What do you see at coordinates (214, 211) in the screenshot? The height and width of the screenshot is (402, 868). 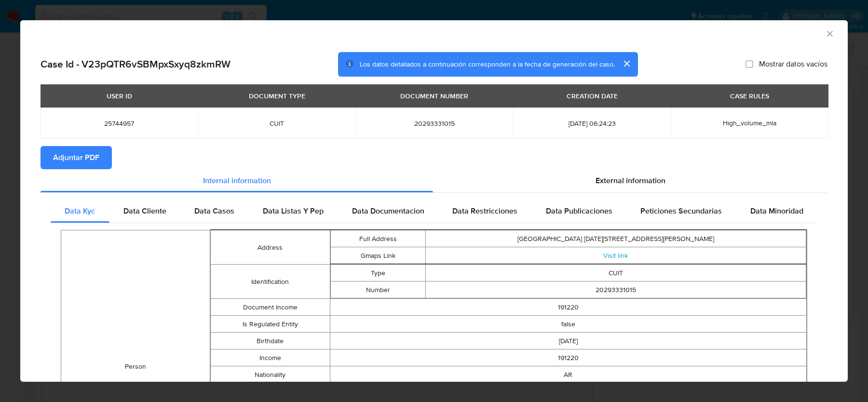 I see `span: Data Casos` at bounding box center [214, 211].